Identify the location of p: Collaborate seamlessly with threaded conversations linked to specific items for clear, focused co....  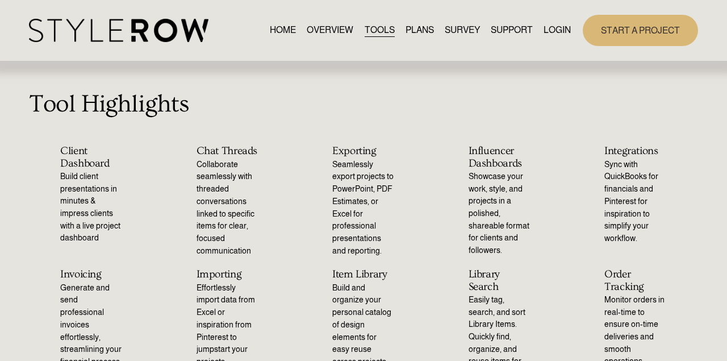
(228, 208).